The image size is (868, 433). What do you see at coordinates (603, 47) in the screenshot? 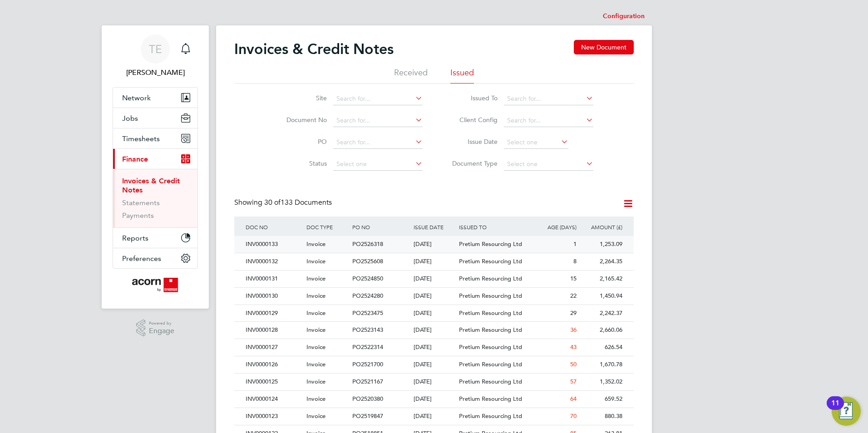
I see `button: New Document` at bounding box center [603, 47].